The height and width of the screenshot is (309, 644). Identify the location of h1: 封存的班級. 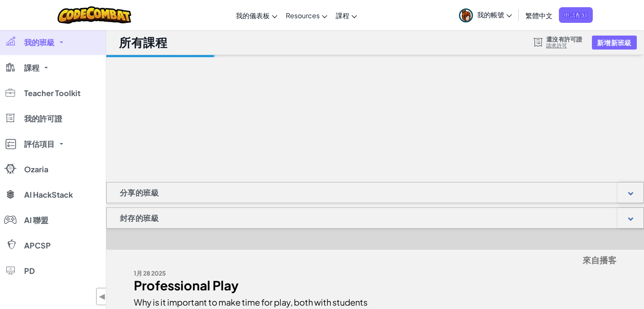
(140, 218).